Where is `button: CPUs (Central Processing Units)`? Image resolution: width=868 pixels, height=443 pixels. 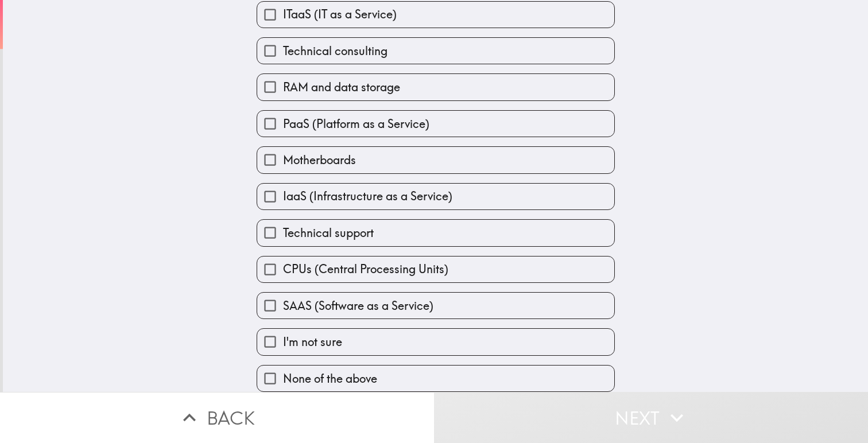
button: CPUs (Central Processing Units) is located at coordinates (436, 269).